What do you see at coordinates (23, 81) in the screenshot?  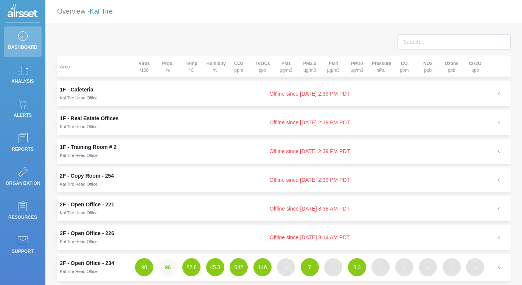 I see `p: Analysis` at bounding box center [23, 81].